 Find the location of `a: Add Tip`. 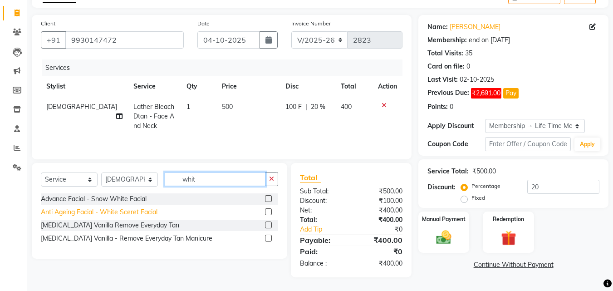

a: Add Tip is located at coordinates (327, 229).